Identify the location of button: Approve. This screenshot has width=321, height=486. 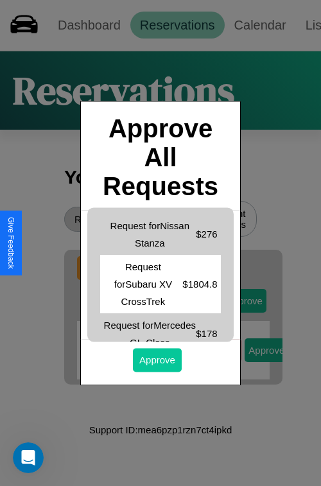
(157, 360).